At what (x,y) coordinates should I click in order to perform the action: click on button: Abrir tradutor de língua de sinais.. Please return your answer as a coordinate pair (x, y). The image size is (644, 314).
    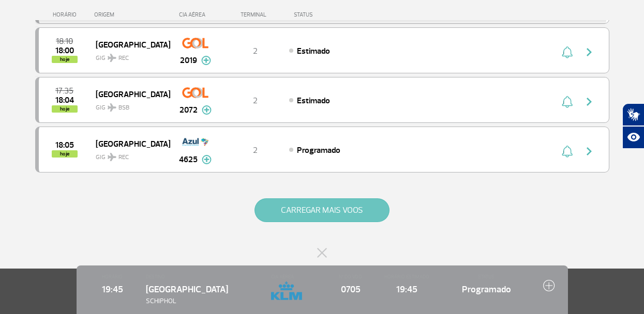
    Looking at the image, I should click on (634, 115).